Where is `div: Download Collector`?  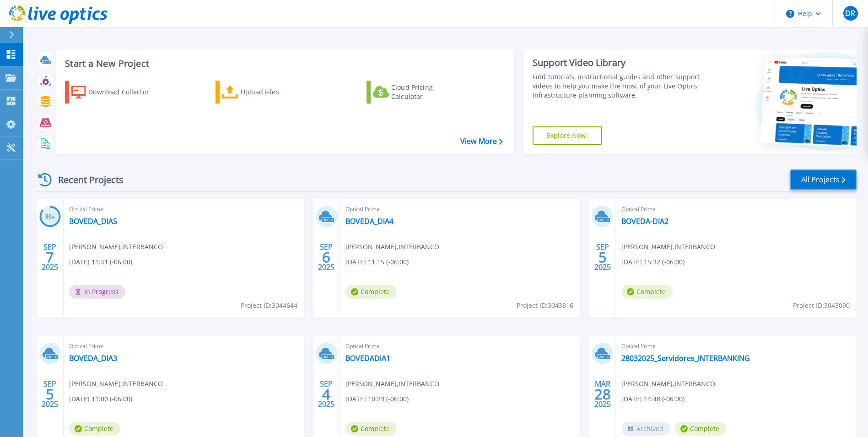
div: Download Collector is located at coordinates (125, 92).